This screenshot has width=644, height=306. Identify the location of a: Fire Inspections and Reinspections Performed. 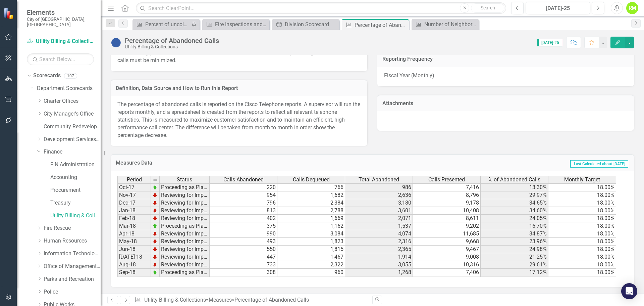
(236, 24).